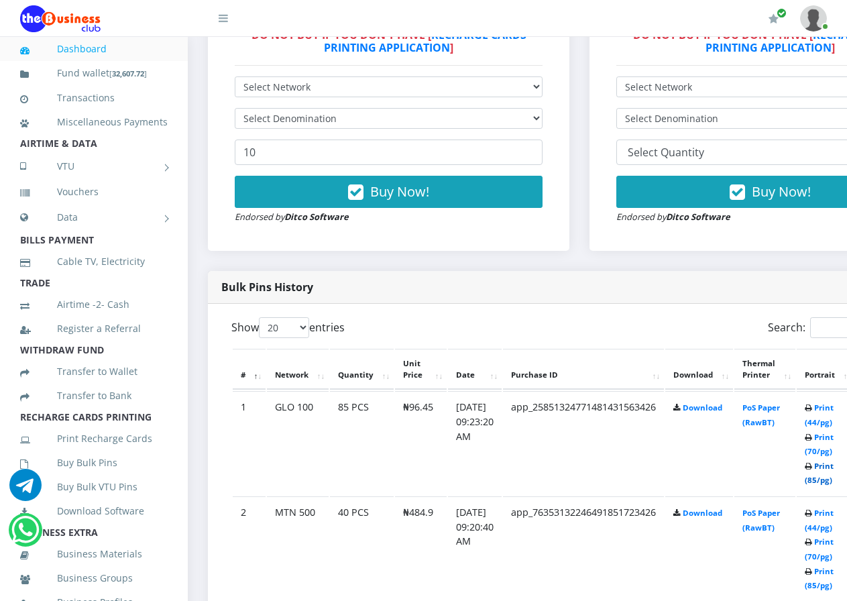 The image size is (847, 601). What do you see at coordinates (699, 369) in the screenshot?
I see `th: Download: activate to sort column ascending` at bounding box center [699, 369].